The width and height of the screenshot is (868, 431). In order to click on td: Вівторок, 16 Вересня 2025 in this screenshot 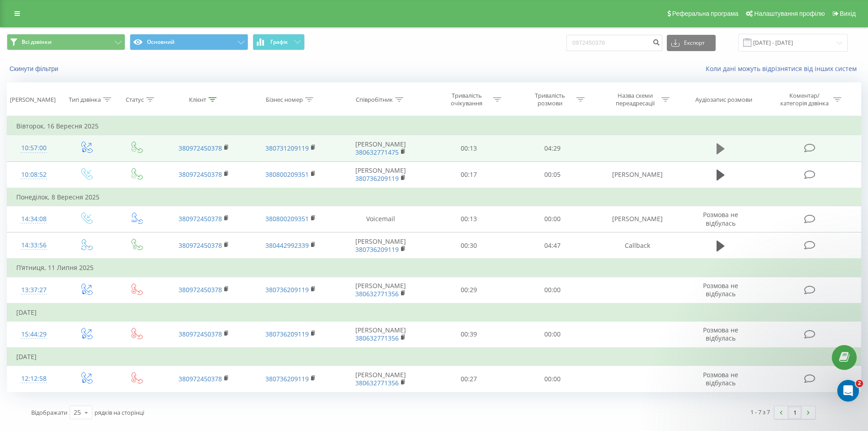, I will do `click(434, 126)`.